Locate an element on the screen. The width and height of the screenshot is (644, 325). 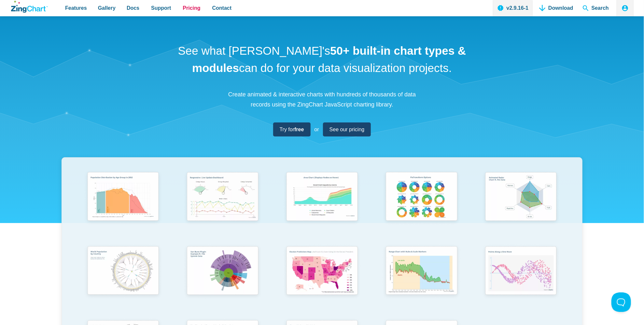
a: Population Distribution by Age Group in 2052 is located at coordinates (123, 206).